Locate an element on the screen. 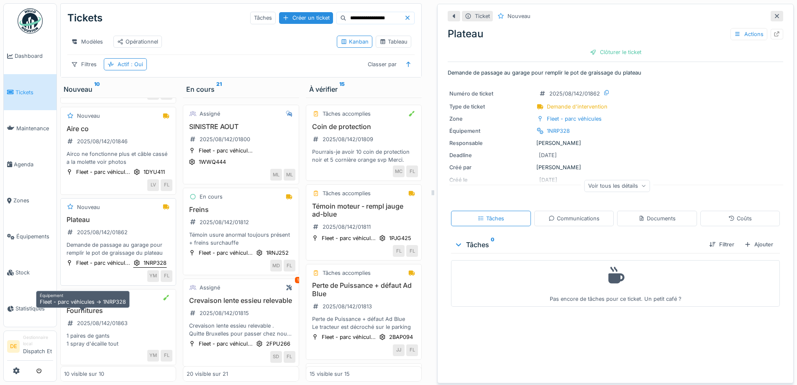 The height and width of the screenshot is (385, 797). div: Équipement is located at coordinates (491, 131).